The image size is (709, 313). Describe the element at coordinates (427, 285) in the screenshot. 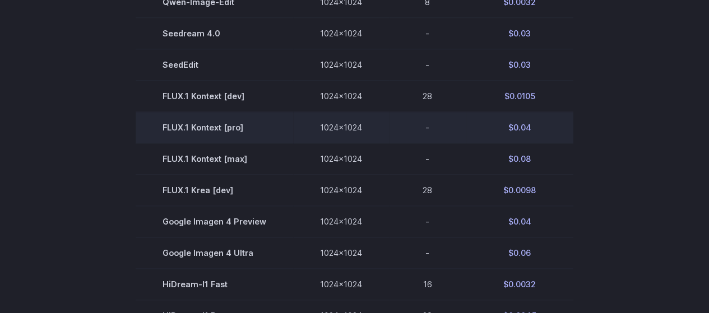

I see `td: 16` at that location.